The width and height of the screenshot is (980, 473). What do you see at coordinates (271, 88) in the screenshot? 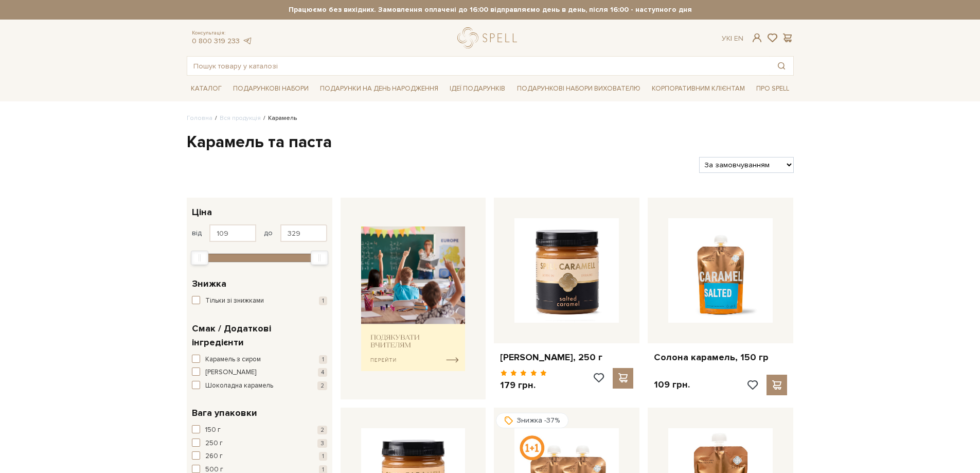
I see `a: Подарункові набори` at bounding box center [271, 88].